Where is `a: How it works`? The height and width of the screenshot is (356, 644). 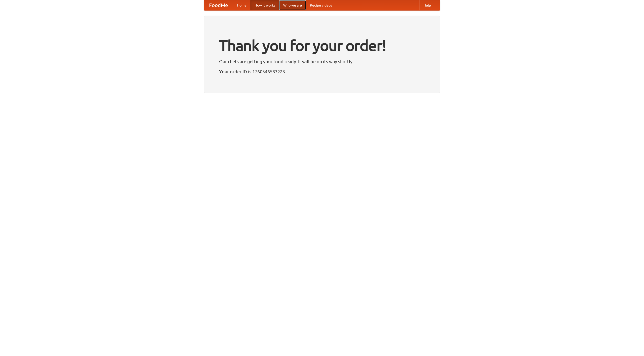 a: How it works is located at coordinates (265, 5).